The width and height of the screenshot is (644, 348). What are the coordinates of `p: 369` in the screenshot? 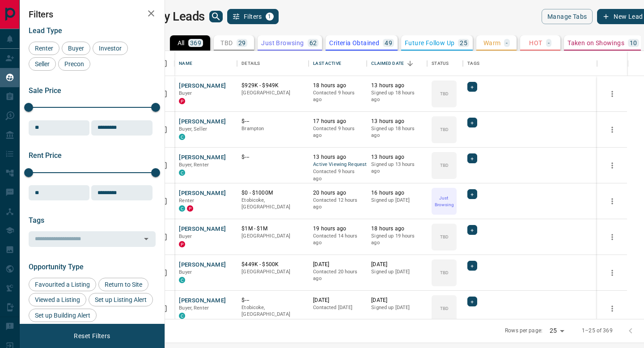 It's located at (196, 43).